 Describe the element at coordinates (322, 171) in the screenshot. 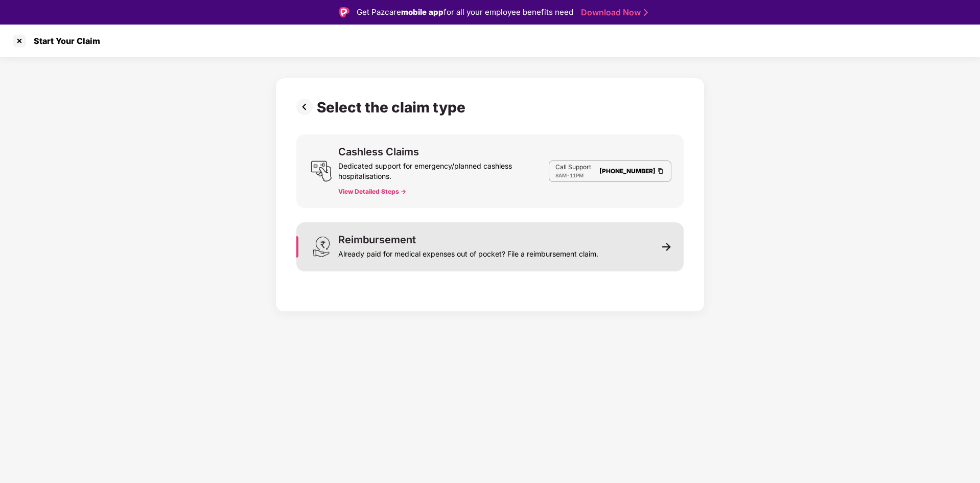

I see `img: svg+xml;base64,PHN2ZyB3aWR0aD0iMjQiIGhlaWdodD0iMjUiIHZpZXdCb3g9IjAgMCAyNCAyNSIgZmlsbD0ibm9uZSIgeG...` at that location.